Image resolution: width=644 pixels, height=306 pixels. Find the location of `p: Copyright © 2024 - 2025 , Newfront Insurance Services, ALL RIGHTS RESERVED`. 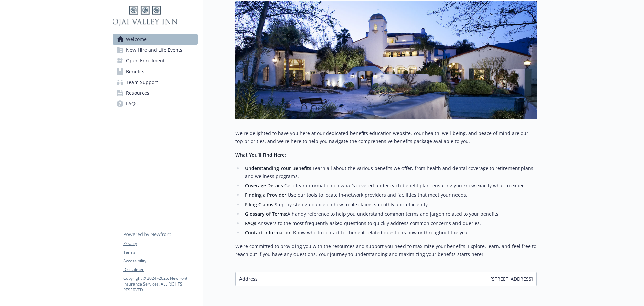

p: Copyright © 2024 - 2025 , Newfront Insurance Services, ALL RIGHTS RESERVED is located at coordinates (160, 284).